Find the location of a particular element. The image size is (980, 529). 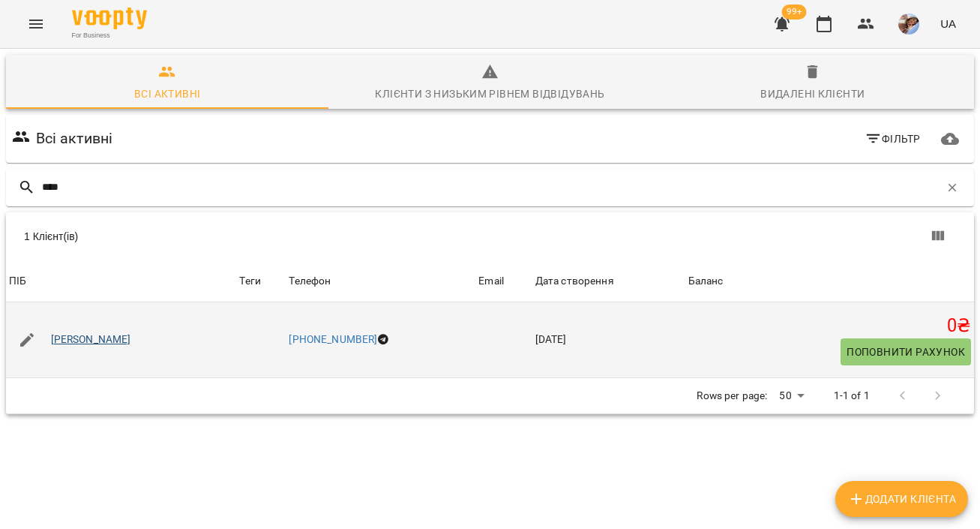

button: Menu is located at coordinates (36, 24).